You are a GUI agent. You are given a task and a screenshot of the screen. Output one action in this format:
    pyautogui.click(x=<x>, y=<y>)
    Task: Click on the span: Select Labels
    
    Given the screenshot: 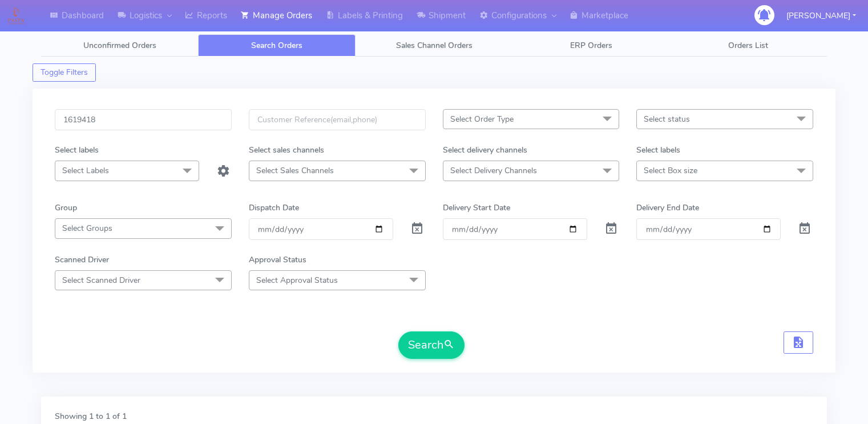 What is the action you would take?
    pyautogui.click(x=86, y=171)
    